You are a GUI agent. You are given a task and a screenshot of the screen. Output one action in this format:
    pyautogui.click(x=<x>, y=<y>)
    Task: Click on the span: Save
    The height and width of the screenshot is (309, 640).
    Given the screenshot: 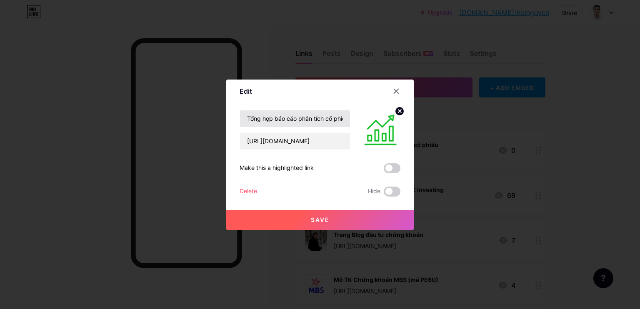 What is the action you would take?
    pyautogui.click(x=320, y=220)
    